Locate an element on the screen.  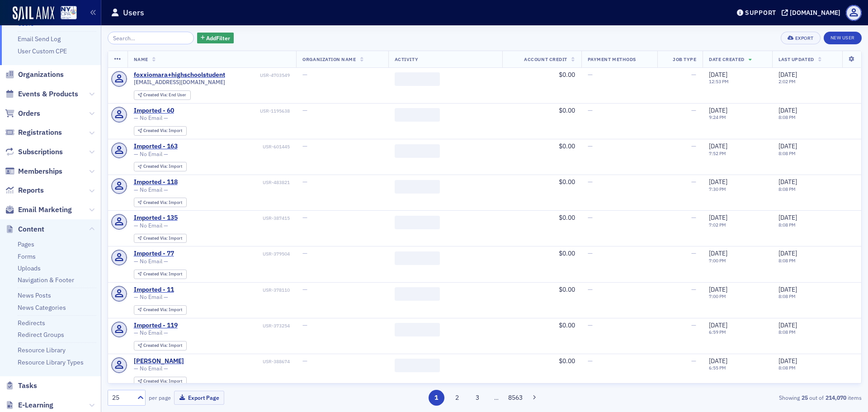
div: Showing out of items is located at coordinates (739, 397).